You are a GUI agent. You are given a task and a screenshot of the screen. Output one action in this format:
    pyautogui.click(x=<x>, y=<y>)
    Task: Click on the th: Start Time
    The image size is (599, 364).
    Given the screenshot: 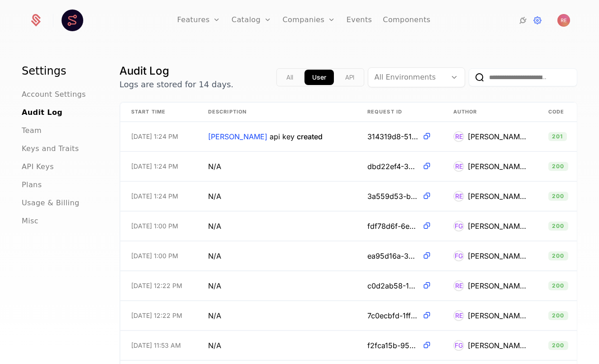 What is the action you would take?
    pyautogui.click(x=159, y=112)
    